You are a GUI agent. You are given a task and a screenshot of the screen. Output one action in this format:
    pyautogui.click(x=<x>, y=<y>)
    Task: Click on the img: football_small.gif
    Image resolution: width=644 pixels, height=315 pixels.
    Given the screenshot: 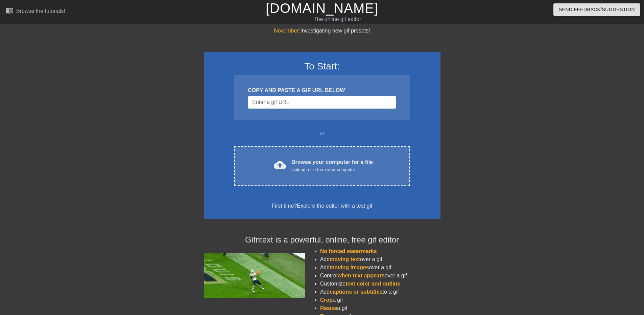 What is the action you would take?
    pyautogui.click(x=254, y=275)
    